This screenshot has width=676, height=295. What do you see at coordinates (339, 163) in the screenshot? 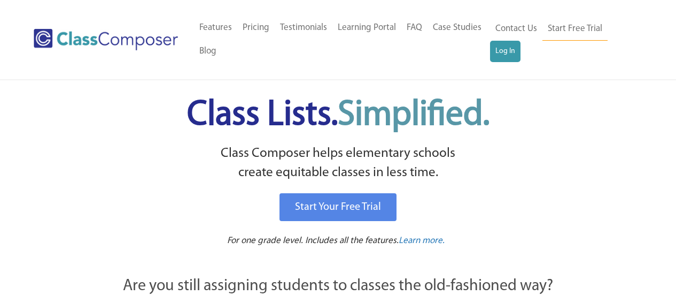
I see `p: Class Composer helps elementary schools create equitable classes in less time.` at bounding box center [339, 163].